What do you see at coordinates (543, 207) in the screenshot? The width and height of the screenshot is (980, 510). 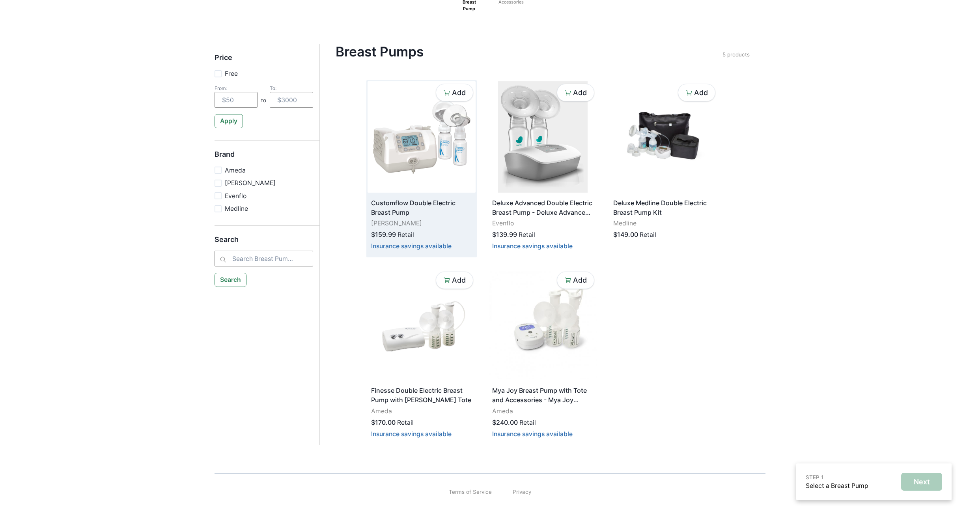 I see `p: Deluxe Advanced Double Electric Breast Pump - Deluxe Advanced Double Electric Breast Pump` at bounding box center [543, 207].